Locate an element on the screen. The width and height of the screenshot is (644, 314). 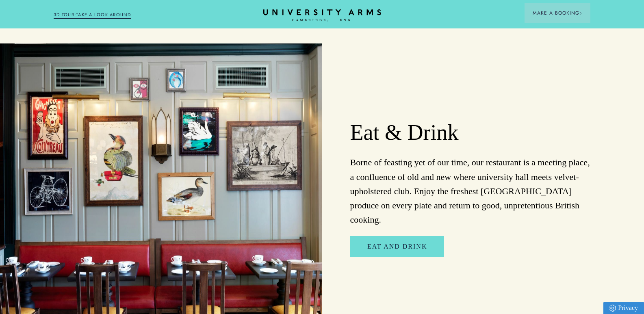
button: Make a BookingArrow icon is located at coordinates (557, 13).